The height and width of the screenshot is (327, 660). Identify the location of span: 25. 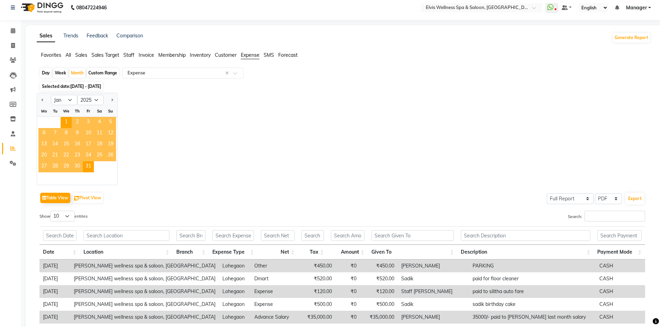
(99, 156).